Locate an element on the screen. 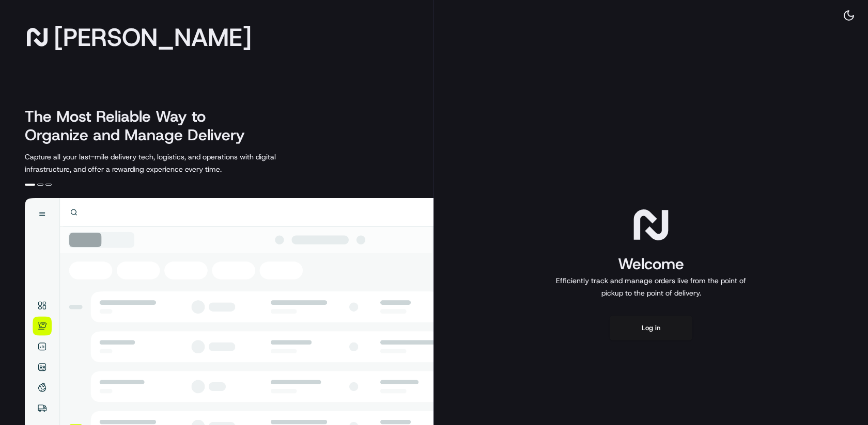 Image resolution: width=868 pixels, height=425 pixels. p: Capture all your last-mile delivery tech, logistics, and operations with digital infrastructure, ... is located at coordinates (174, 163).